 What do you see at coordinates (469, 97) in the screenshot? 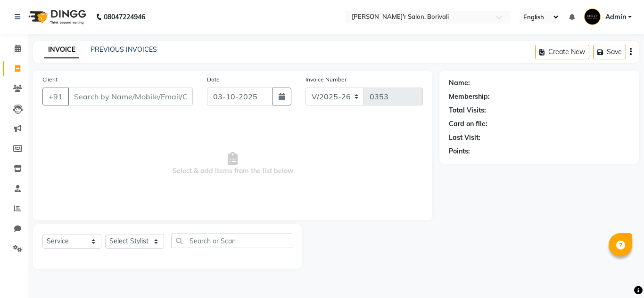
I see `div: Membership:` at bounding box center [469, 97].